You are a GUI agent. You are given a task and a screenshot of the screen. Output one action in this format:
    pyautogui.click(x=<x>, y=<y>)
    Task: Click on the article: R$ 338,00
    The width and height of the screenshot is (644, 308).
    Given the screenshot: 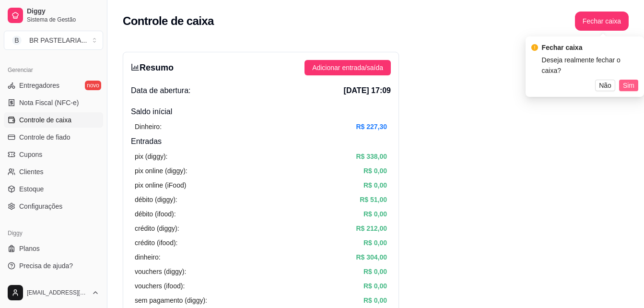 What is the action you would take?
    pyautogui.click(x=371, y=156)
    